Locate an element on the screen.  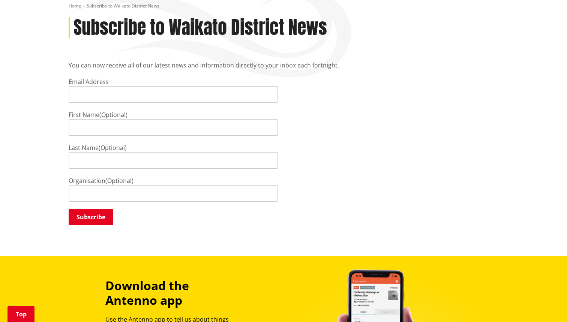
nav: breadcrumb is located at coordinates (284, 6).